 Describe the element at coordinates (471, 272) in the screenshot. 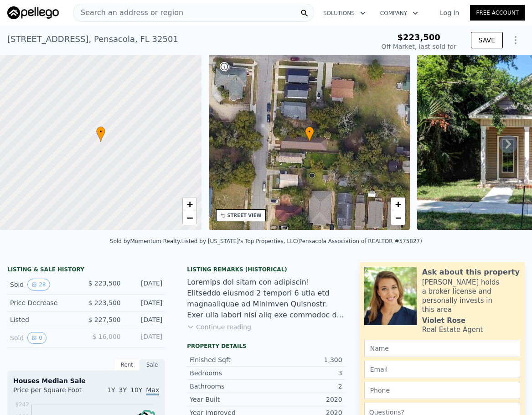

I see `div: Ask about this property` at that location.